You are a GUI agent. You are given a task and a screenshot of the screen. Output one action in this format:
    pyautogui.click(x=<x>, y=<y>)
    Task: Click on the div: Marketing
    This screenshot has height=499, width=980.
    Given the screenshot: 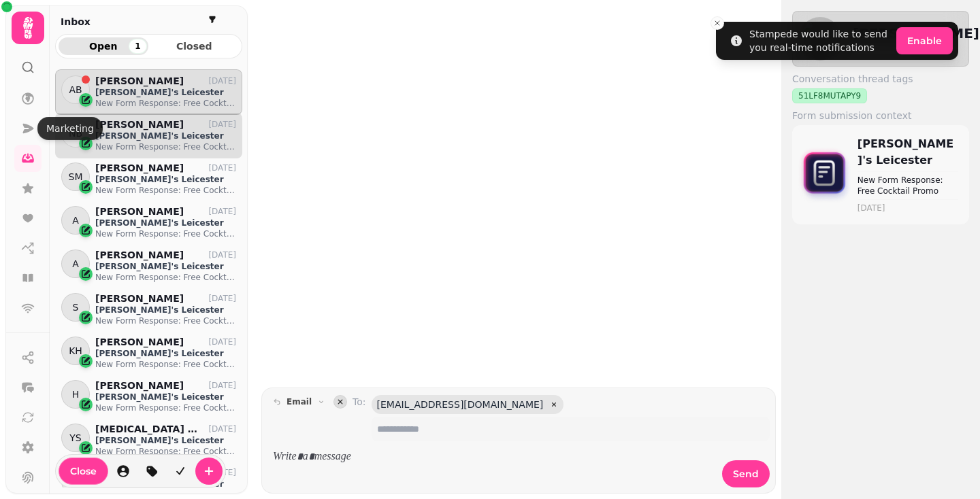 What is the action you would take?
    pyautogui.click(x=70, y=129)
    